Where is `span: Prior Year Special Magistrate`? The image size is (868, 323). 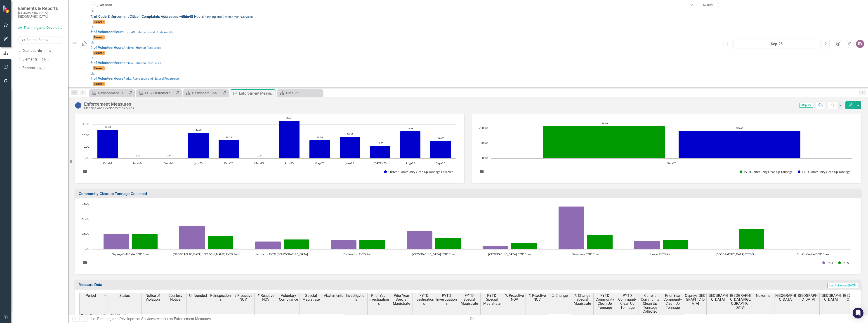
span: Prior Year Special Magistrate is located at coordinates (401, 300).